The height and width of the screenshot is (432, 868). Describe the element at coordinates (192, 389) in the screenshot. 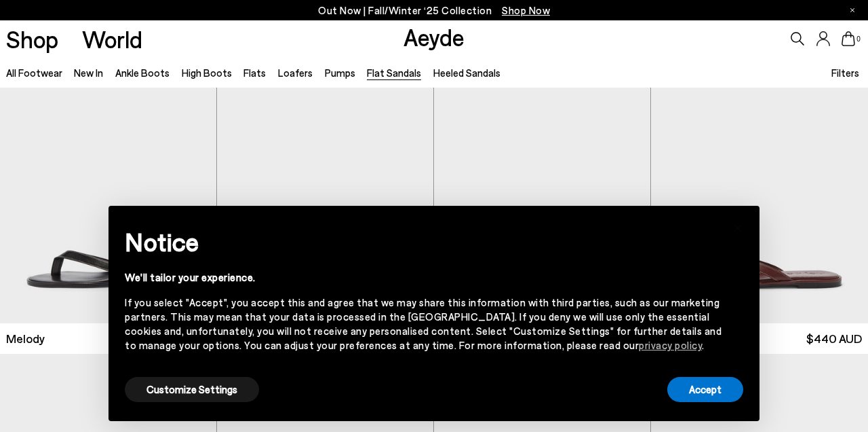

I see `button: Customize Settings` at that location.